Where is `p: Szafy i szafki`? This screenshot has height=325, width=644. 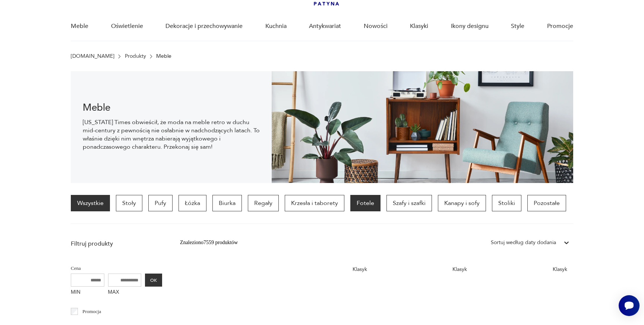 p: Szafy i szafki is located at coordinates (409, 203).